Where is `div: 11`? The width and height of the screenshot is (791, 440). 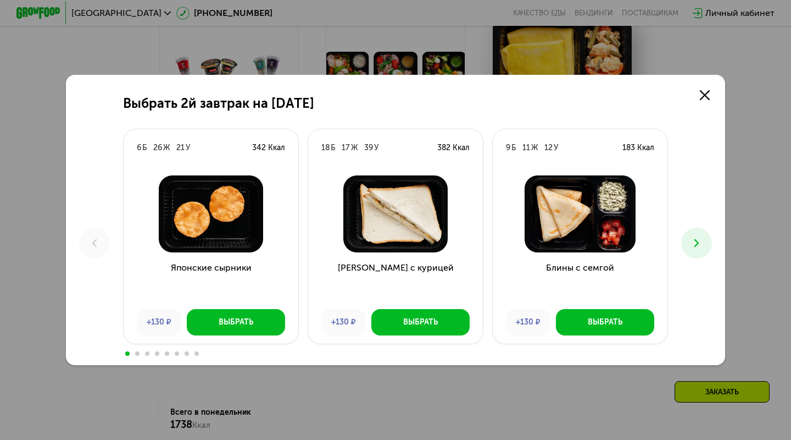 div: 11 is located at coordinates (526, 148).